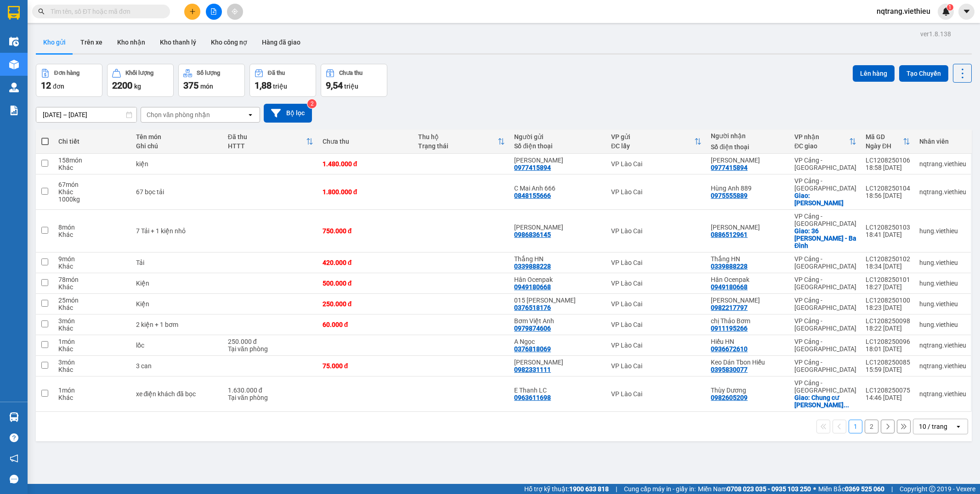  What do you see at coordinates (131, 42) in the screenshot?
I see `button: Kho nhận` at bounding box center [131, 42].